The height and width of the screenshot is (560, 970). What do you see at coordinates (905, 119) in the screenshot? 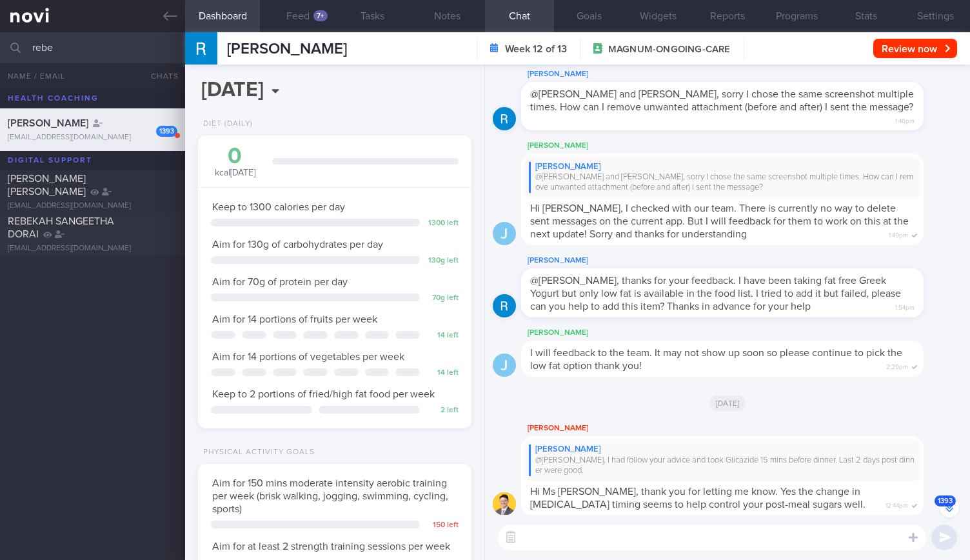
I see `span: 1:46pm` at bounding box center [905, 119].